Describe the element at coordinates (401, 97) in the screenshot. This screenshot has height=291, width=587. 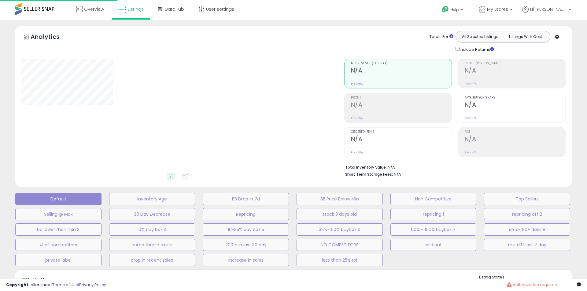
I see `span: Profit` at that location.